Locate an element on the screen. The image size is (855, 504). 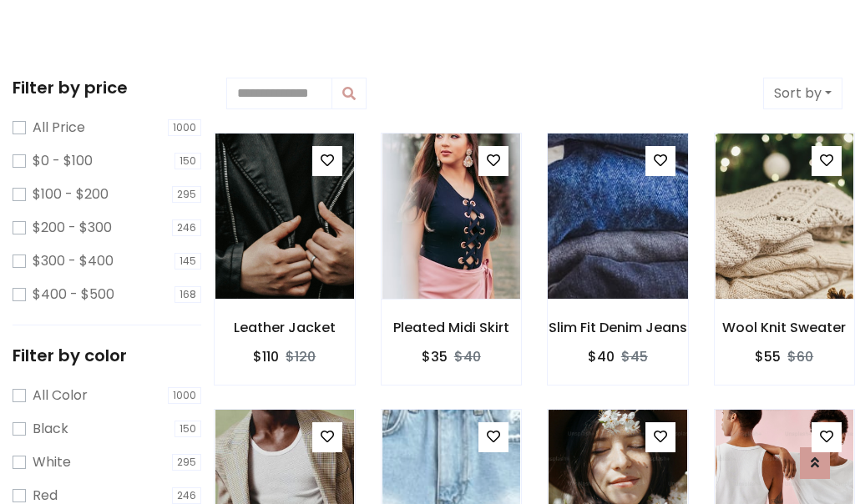
label: $100 - $200 is located at coordinates (70, 194).